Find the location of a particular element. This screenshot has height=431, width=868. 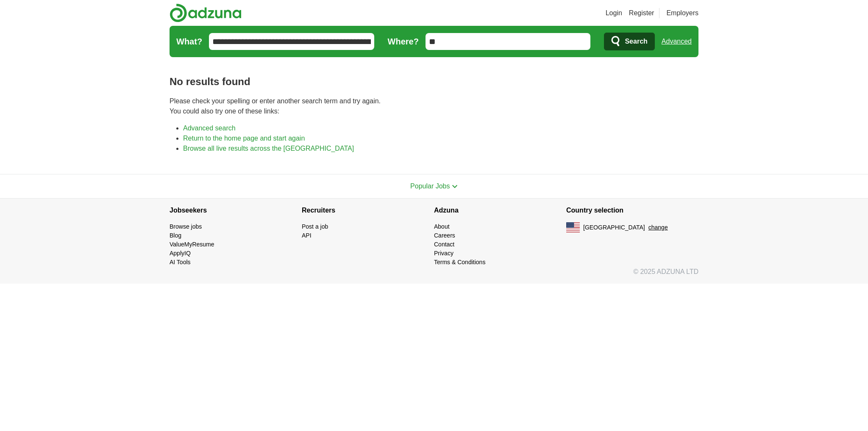

a: About is located at coordinates (441, 227).